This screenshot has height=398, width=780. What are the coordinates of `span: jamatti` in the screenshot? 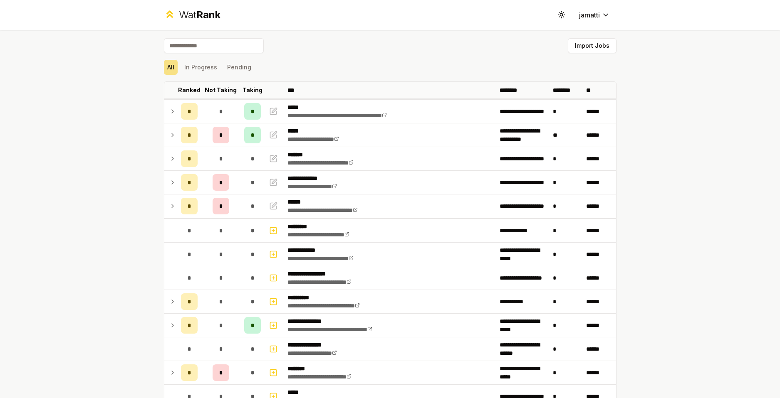 It's located at (589, 15).